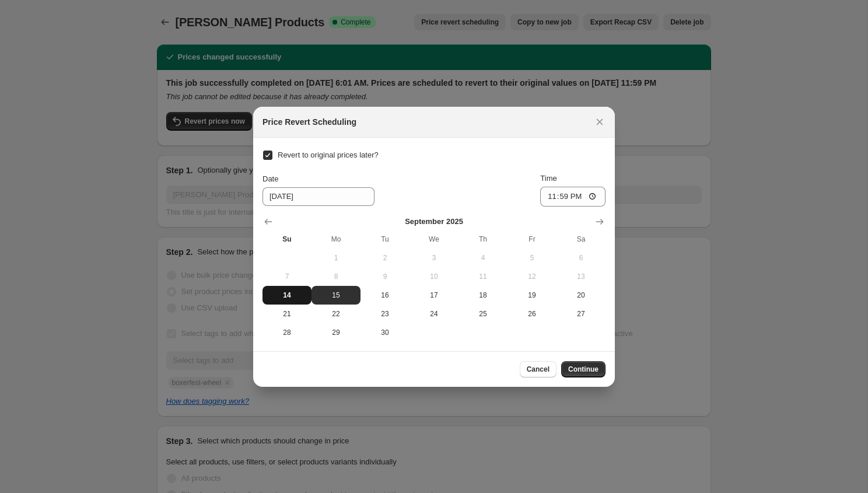  I want to click on span: 7, so click(287, 277).